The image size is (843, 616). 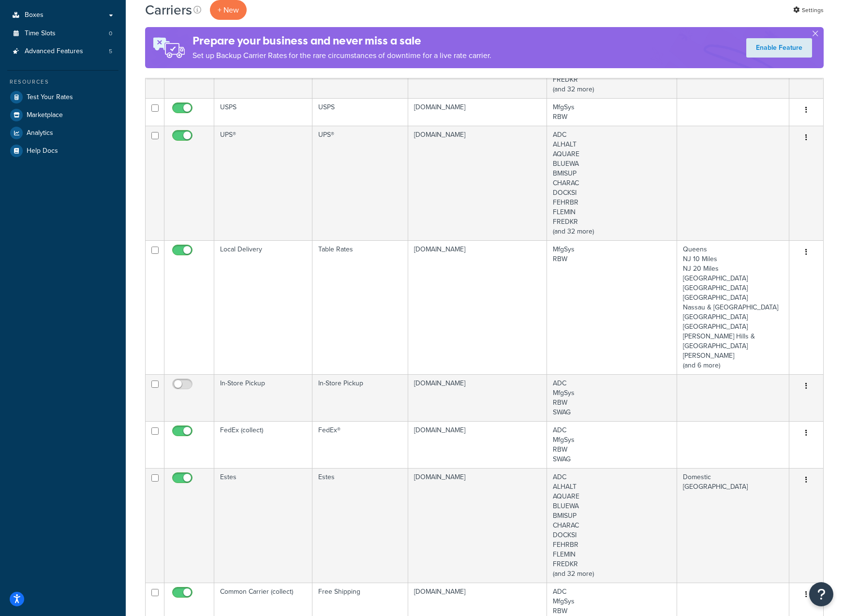 I want to click on a: Analytics, so click(x=63, y=133).